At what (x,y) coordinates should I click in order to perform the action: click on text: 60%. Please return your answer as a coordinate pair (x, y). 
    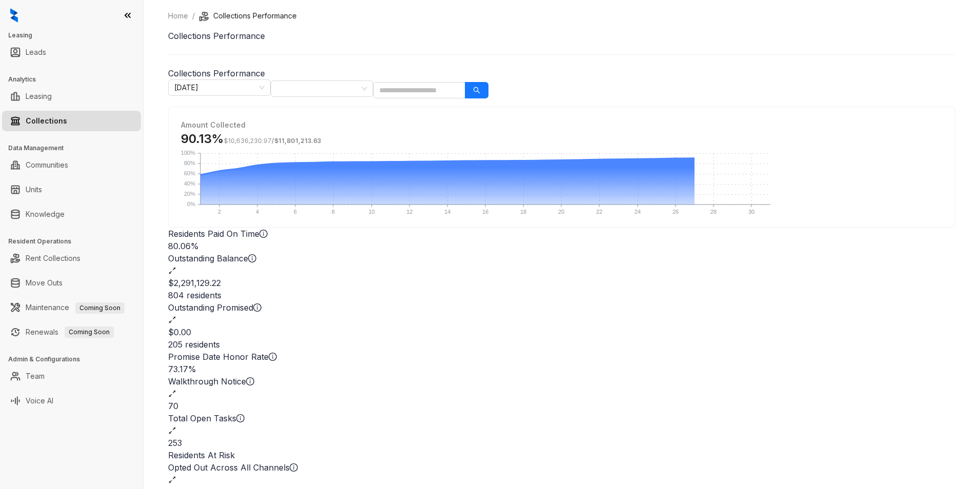
    Looking at the image, I should click on (190, 173).